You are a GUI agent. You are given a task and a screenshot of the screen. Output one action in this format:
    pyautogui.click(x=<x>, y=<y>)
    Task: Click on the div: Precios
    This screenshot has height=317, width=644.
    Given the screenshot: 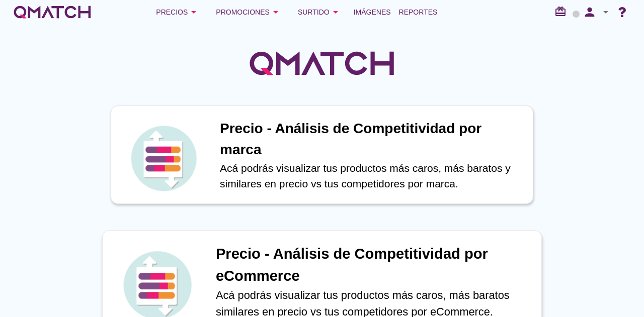 What is the action you would take?
    pyautogui.click(x=177, y=12)
    